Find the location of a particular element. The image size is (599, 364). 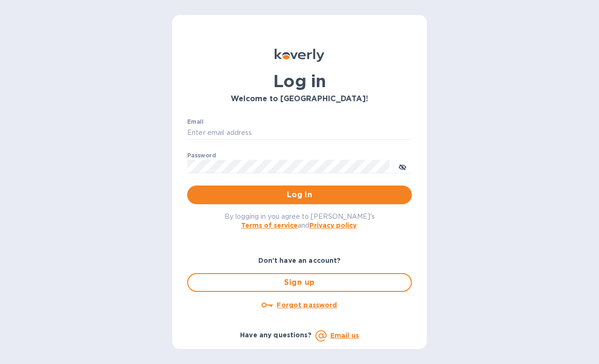

b: Privacy policy is located at coordinates (333, 225).